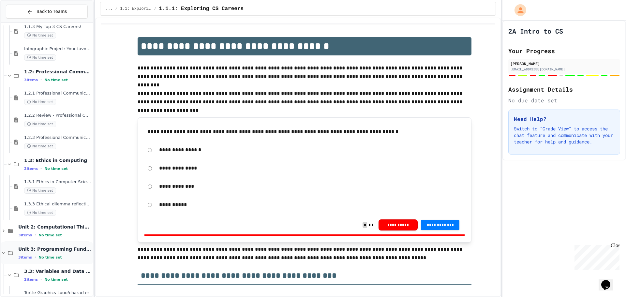 Image resolution: width=626 pixels, height=297 pixels. Describe the element at coordinates (58, 160) in the screenshot. I see `span: 1.3: Ethics in Computing` at that location.